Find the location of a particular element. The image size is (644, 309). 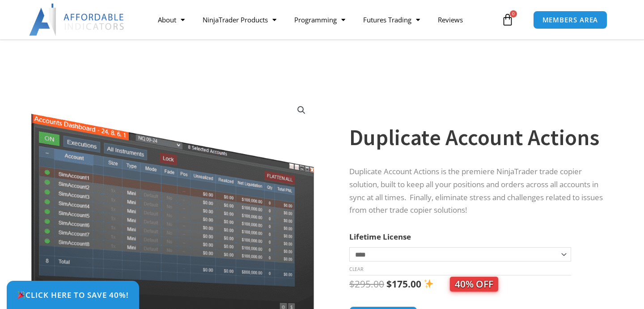

bdi: 295.00 is located at coordinates (367, 284).